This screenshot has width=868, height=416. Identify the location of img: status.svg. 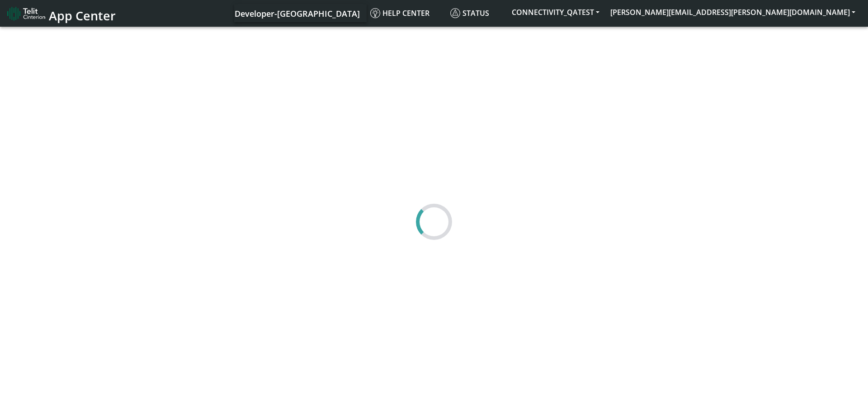
(455, 13).